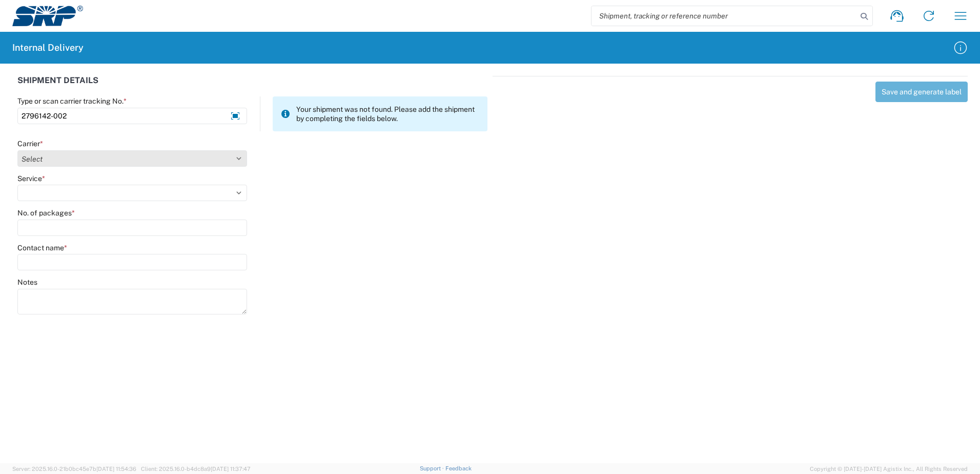 Image resolution: width=980 pixels, height=474 pixels. I want to click on label: Type or scan carrier tracking No., so click(72, 101).